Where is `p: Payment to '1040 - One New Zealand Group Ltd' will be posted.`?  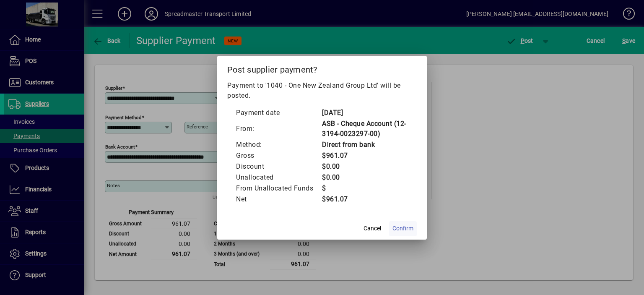 p: Payment to '1040 - One New Zealand Group Ltd' will be posted. is located at coordinates (322, 90).